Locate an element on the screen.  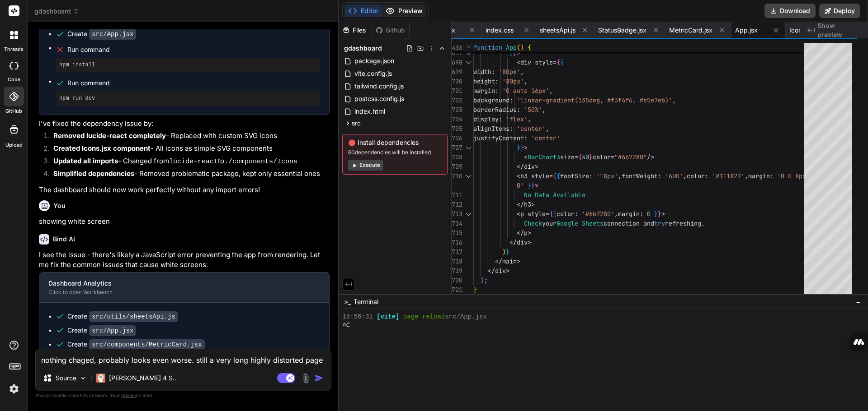
span: 18:56:31 is located at coordinates (357, 317).